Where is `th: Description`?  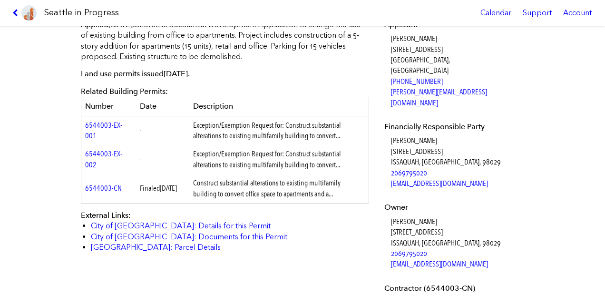 th: Description is located at coordinates (279, 106).